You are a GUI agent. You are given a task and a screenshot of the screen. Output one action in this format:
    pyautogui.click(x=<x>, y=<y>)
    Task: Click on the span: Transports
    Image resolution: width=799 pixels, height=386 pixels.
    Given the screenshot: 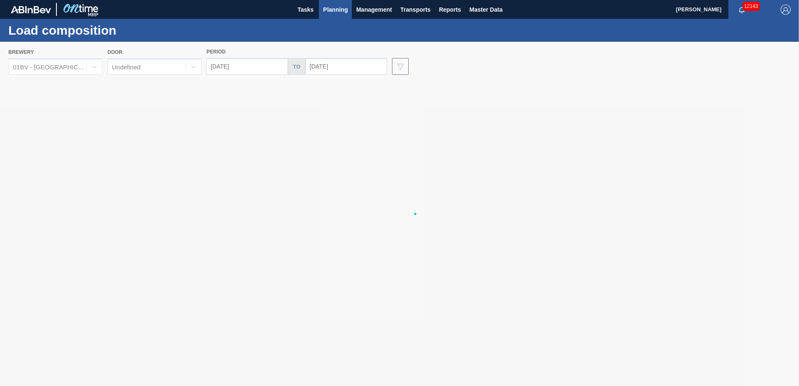 What is the action you would take?
    pyautogui.click(x=415, y=10)
    